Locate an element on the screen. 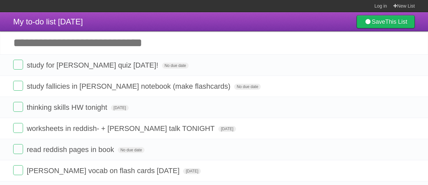  b: This List is located at coordinates (396, 22).